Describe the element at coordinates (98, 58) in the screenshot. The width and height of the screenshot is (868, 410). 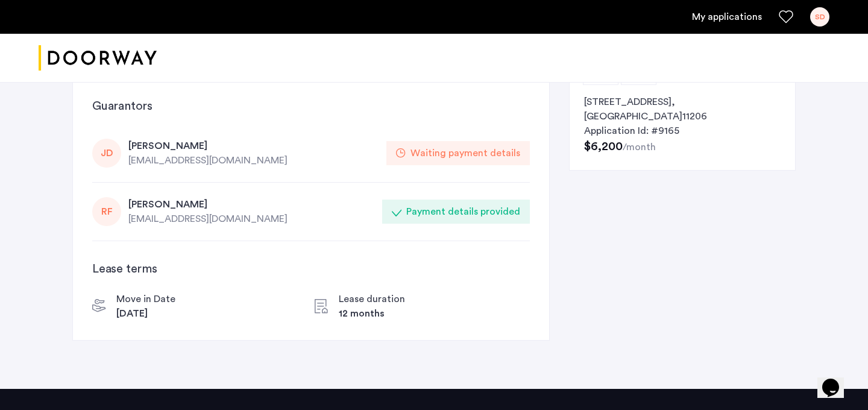
I see `img: logo` at that location.